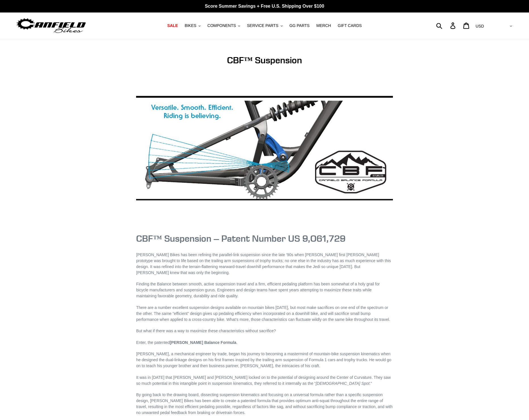 The width and height of the screenshot is (529, 420). I want to click on p: By going back to the drawing board, dissecting suspension kinematics and focusing on a universal ..., so click(264, 404).